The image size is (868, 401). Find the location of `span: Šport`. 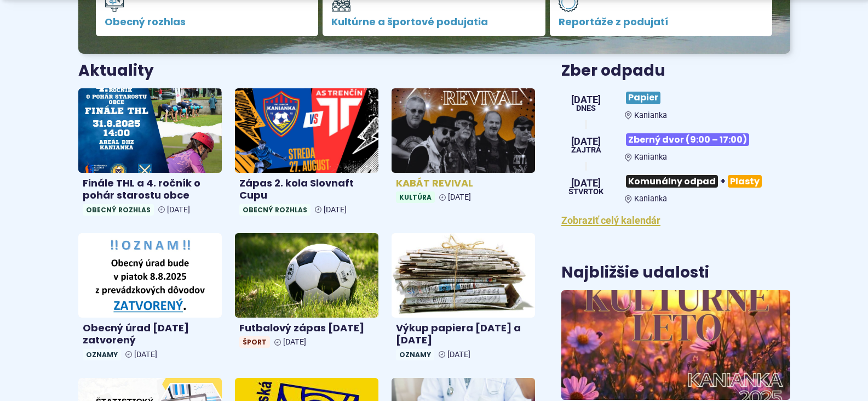

span: Šport is located at coordinates (255, 342).